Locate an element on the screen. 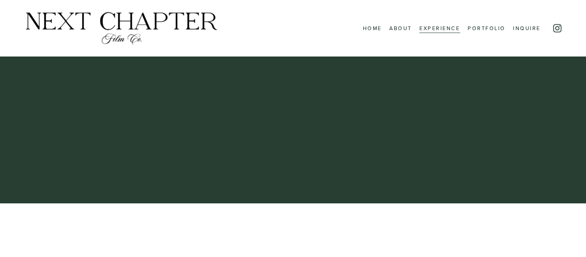 The image size is (586, 257). a: Portfolio is located at coordinates (486, 28).